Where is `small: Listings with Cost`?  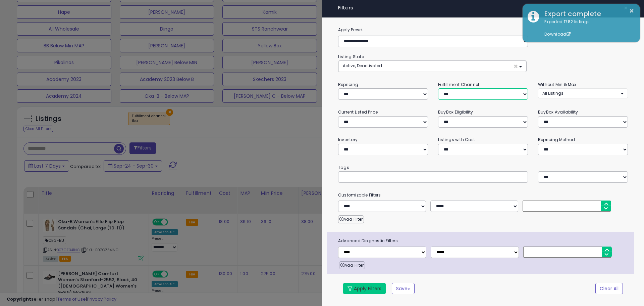
small: Listings with Cost is located at coordinates (457, 140).